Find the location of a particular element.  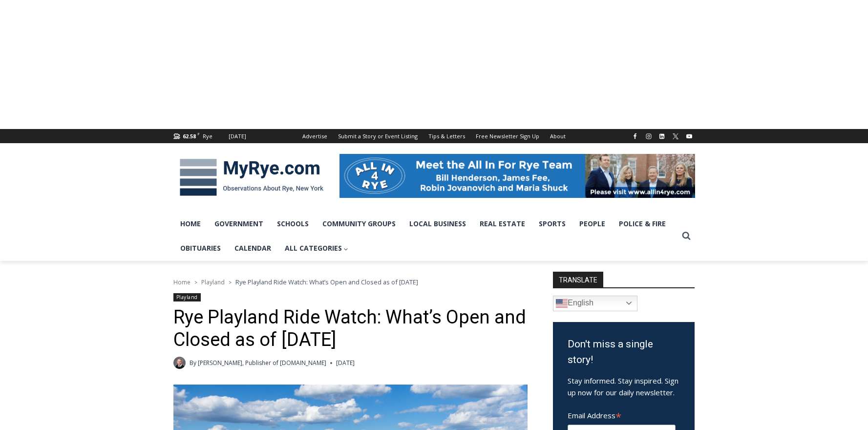

span: By is located at coordinates (193, 363).